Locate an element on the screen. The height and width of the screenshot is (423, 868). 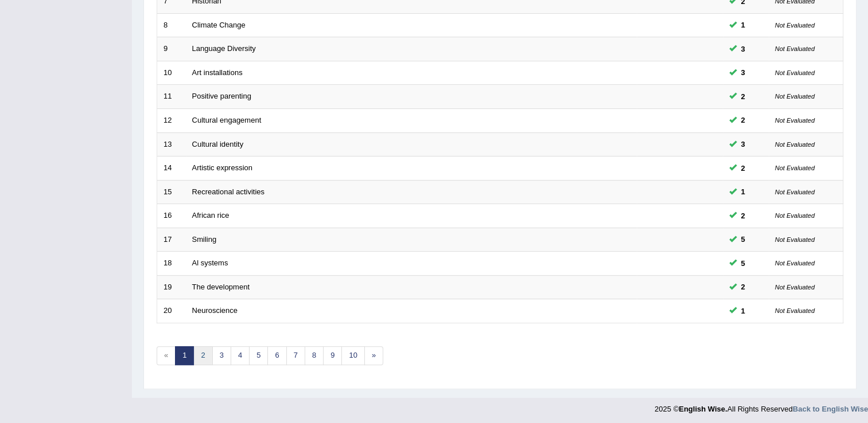
td: 17 is located at coordinates (172, 239).